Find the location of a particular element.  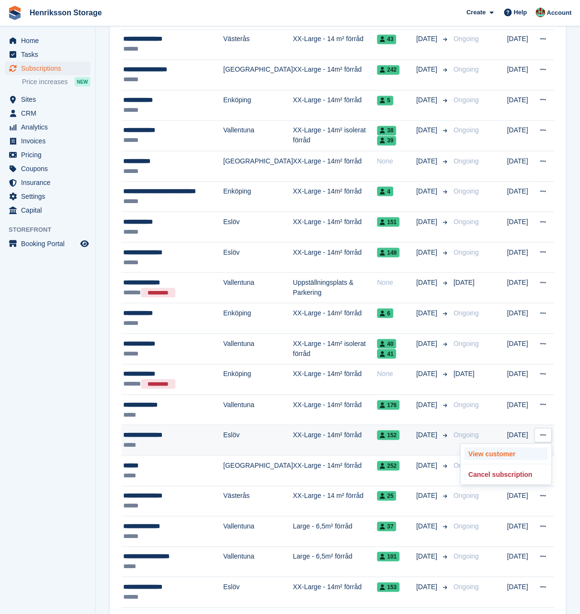

span: Coupons is located at coordinates (50, 169).